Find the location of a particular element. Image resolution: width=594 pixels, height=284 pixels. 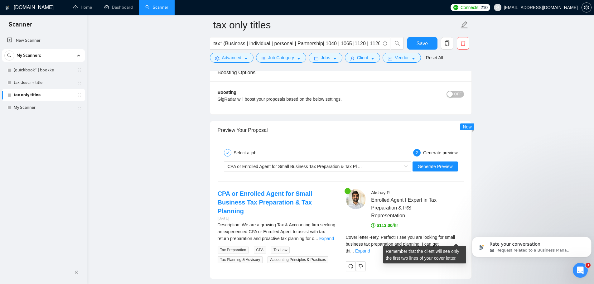

span: Tax Law is located at coordinates (280, 250).